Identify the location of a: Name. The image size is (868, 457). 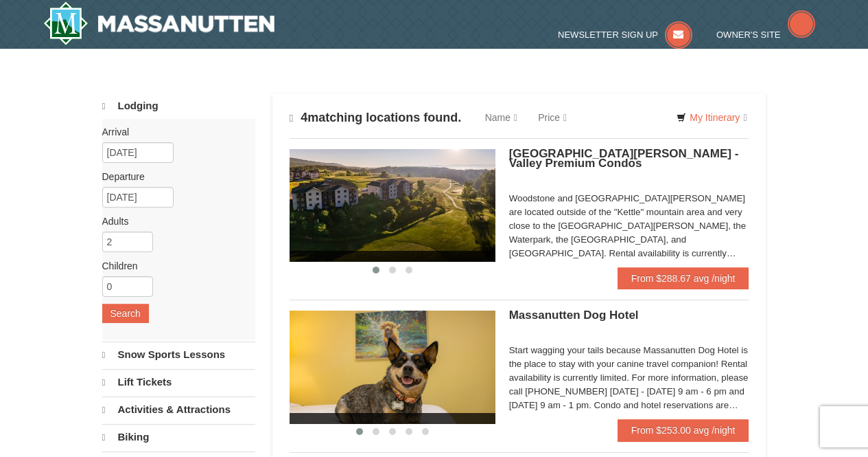
(501, 117).